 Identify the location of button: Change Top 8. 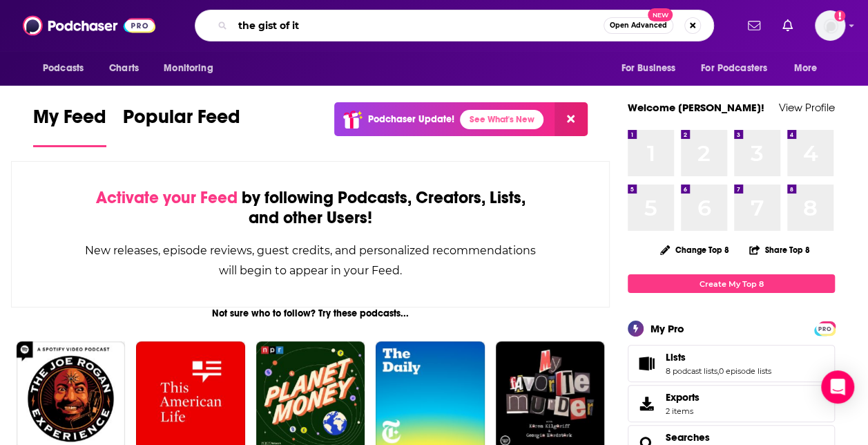
(695, 250).